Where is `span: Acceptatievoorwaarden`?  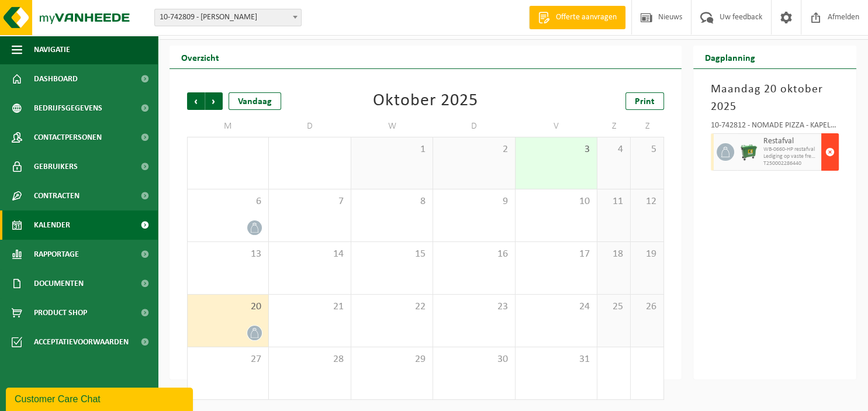
span: Acceptatievoorwaarden is located at coordinates (81, 342).